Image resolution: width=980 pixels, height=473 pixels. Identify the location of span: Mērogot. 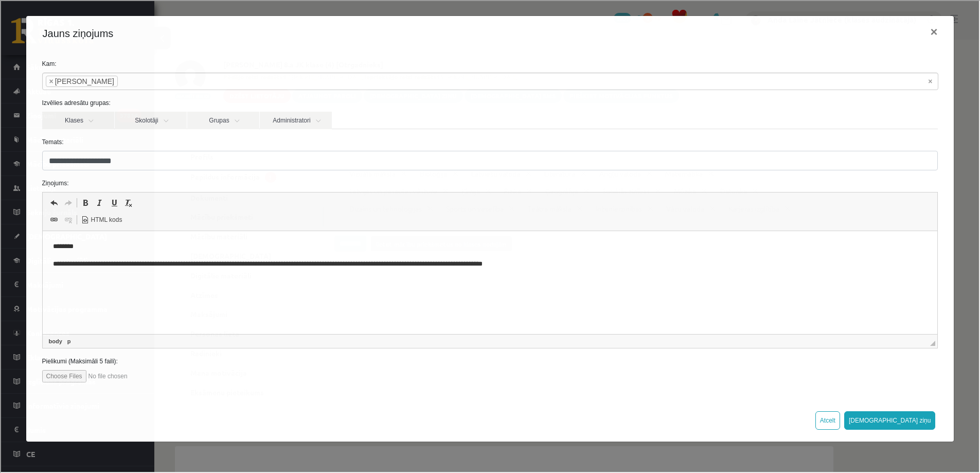
(931, 342).